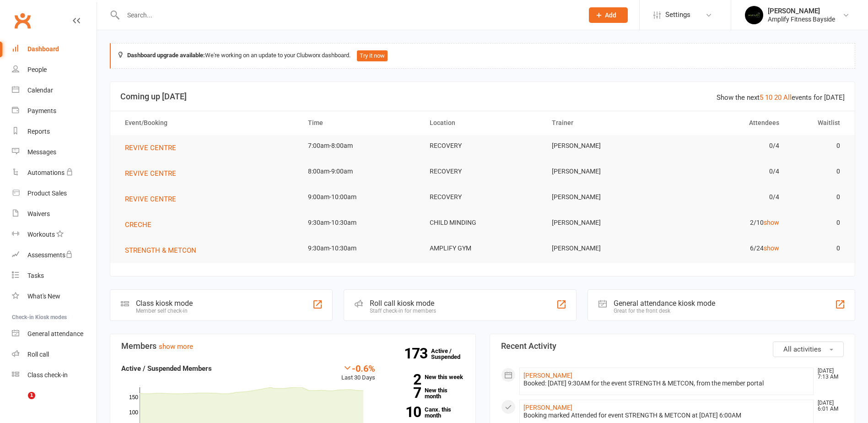 This screenshot has width=868, height=423. Describe the element at coordinates (54, 214) in the screenshot. I see `a: Waivers` at that location.